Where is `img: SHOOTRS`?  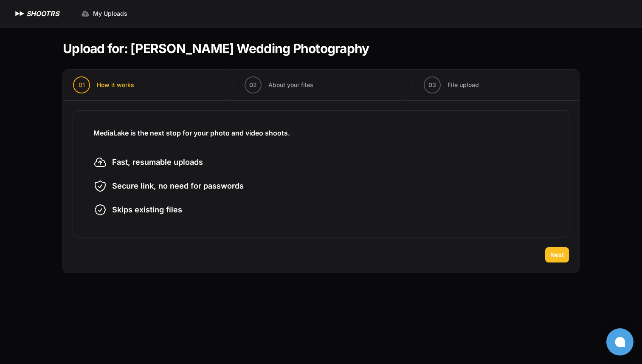
img: SHOOTRS is located at coordinates (20, 13).